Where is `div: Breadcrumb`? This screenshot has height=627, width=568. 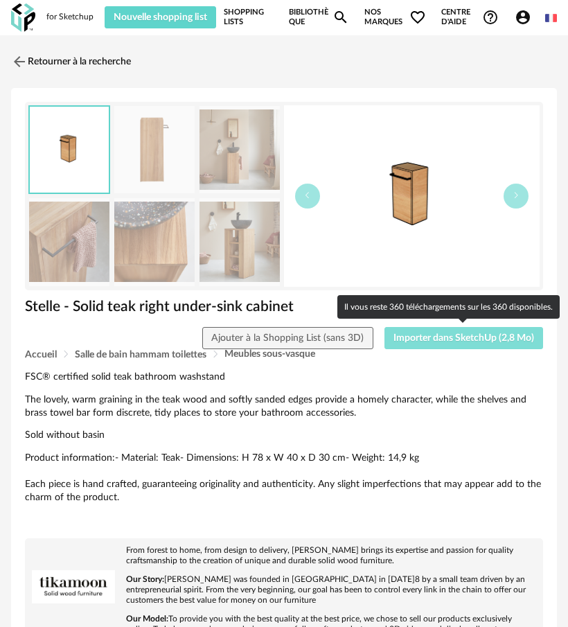 div: Breadcrumb is located at coordinates (284, 354).